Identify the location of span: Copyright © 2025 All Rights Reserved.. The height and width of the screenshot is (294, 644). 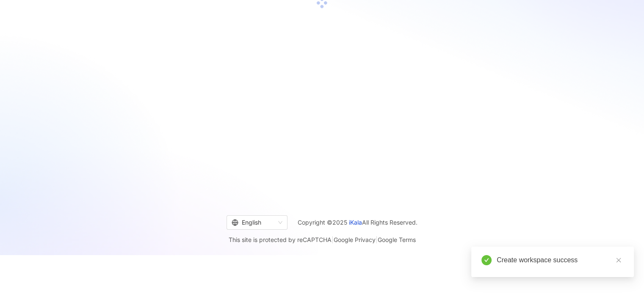
(357, 222).